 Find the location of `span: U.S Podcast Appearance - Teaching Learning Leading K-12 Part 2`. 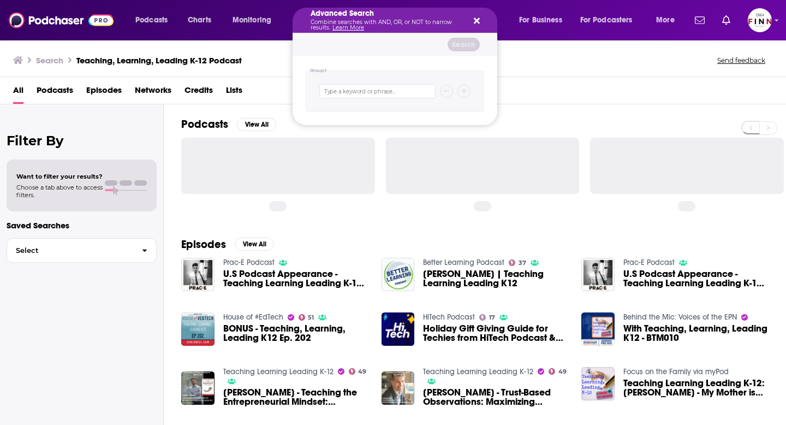

span: U.S Podcast Appearance - Teaching Learning Leading K-12 Part 2 is located at coordinates (696, 278).